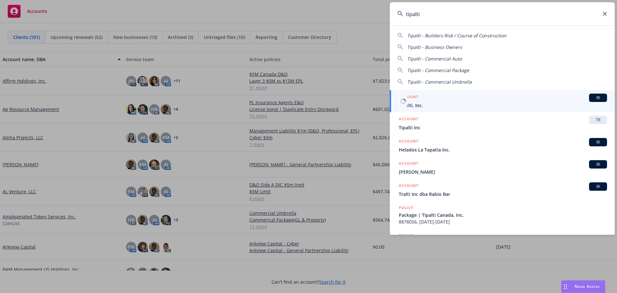 Image resolution: width=617 pixels, height=293 pixels. I want to click on a: POLICY, so click(503, 242).